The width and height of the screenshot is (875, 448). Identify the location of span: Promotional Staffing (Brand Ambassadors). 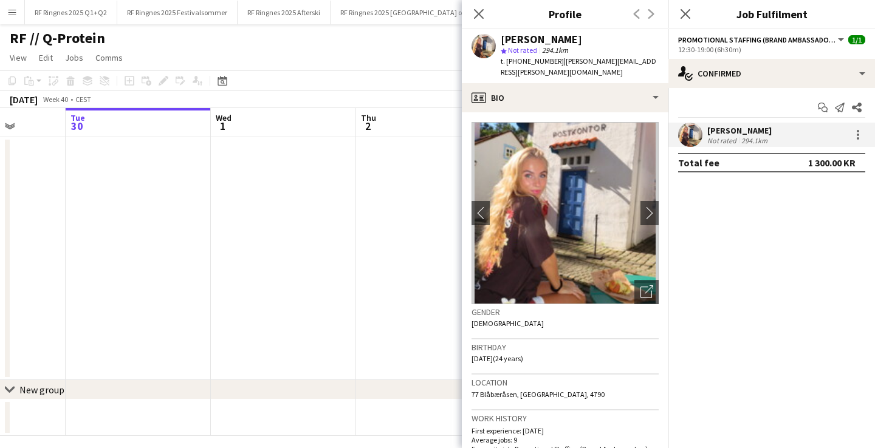
(757, 39).